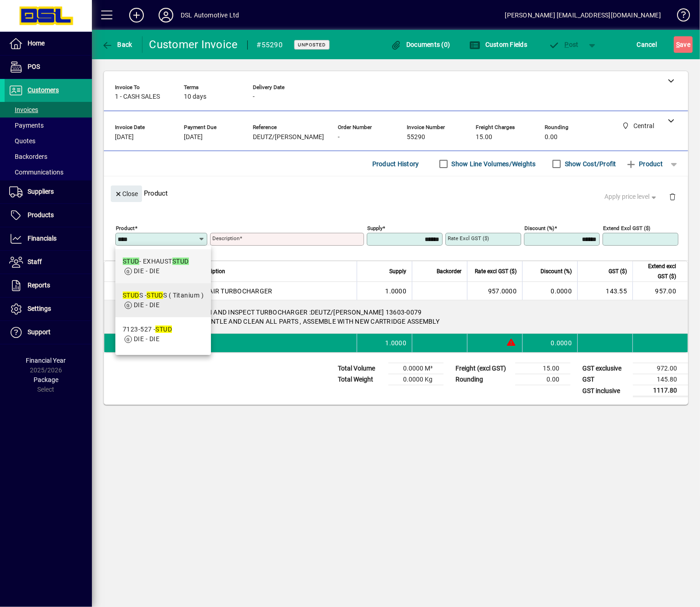  I want to click on td: Total Volume, so click(360, 369).